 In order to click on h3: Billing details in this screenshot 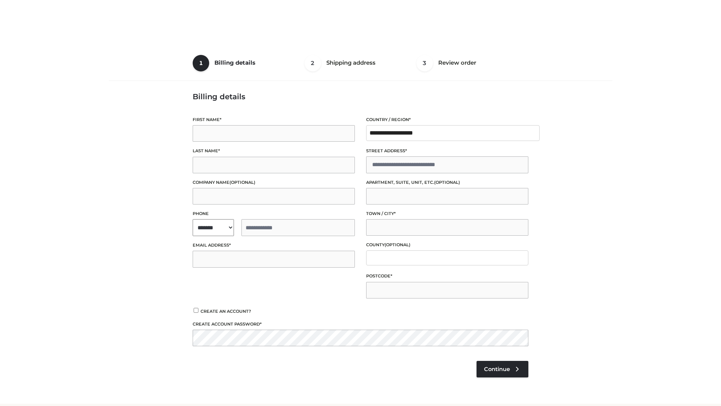, I will do `click(361, 97)`.